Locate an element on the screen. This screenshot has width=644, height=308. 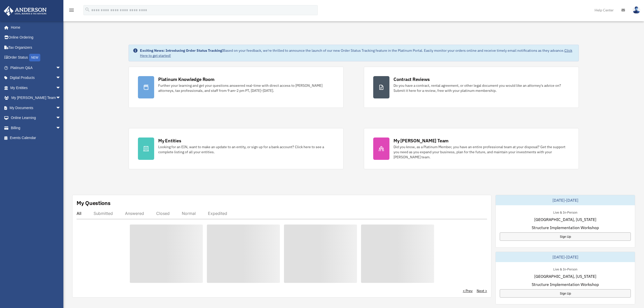
div: My Questions is located at coordinates (93, 203).